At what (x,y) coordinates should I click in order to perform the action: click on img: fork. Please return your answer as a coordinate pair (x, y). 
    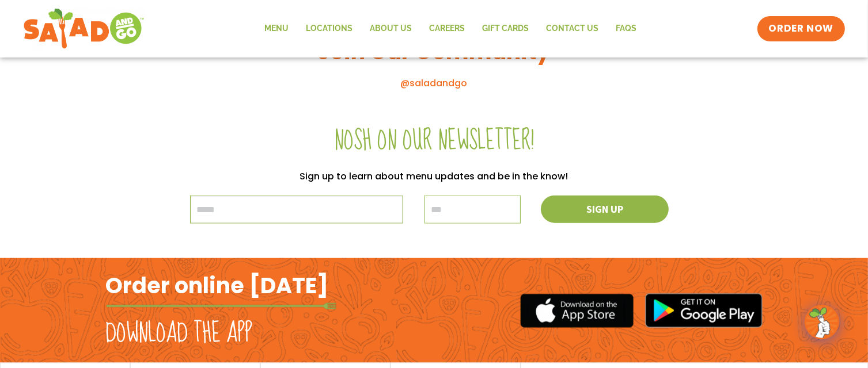
    Looking at the image, I should click on (221, 306).